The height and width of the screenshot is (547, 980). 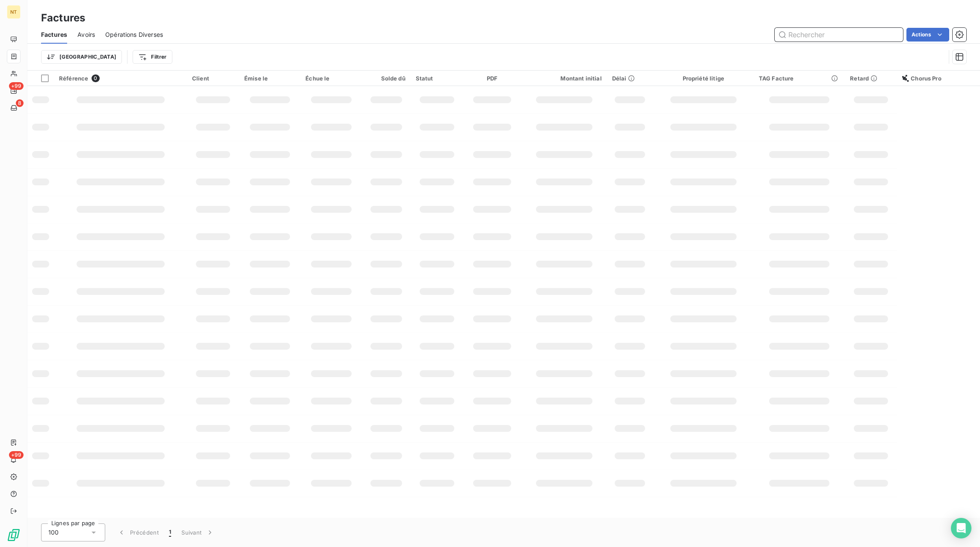 What do you see at coordinates (703, 78) in the screenshot?
I see `div: Propriété litige` at bounding box center [703, 78].